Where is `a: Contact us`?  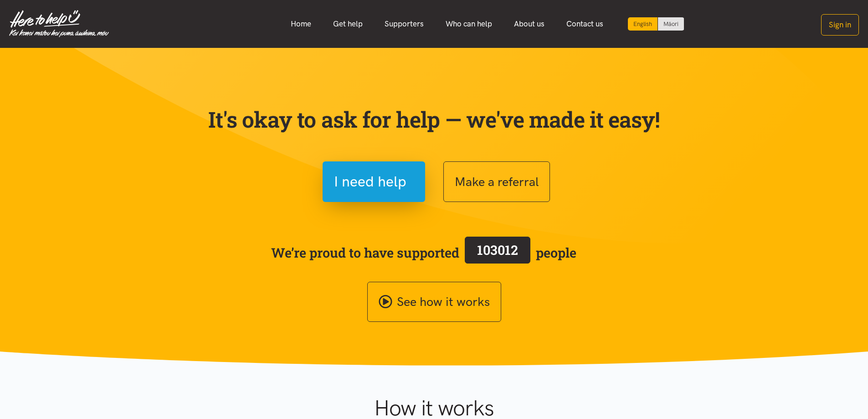
a: Contact us is located at coordinates (585, 24).